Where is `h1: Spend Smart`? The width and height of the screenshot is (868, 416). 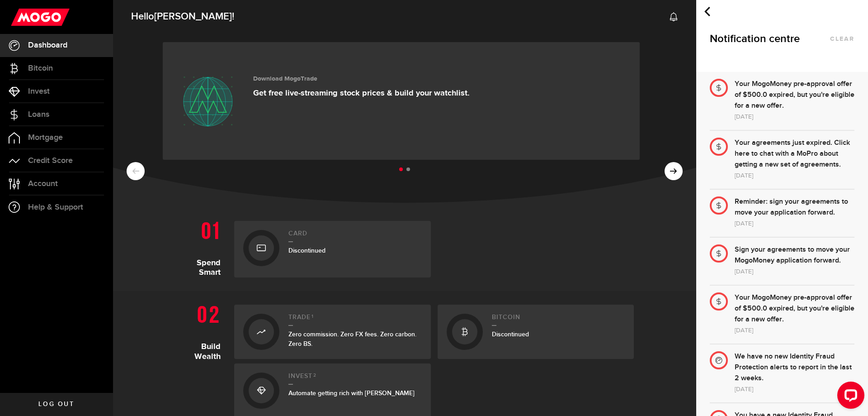 h1: Spend Smart is located at coordinates (201, 247).